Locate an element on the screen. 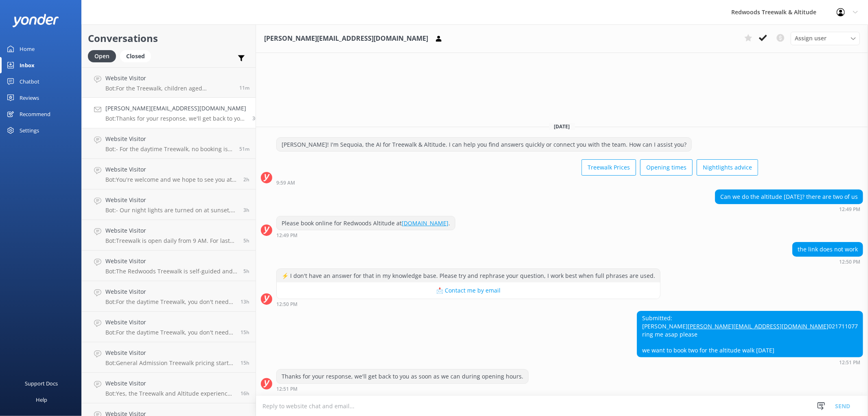 Image resolution: width=868 pixels, height=416 pixels. p: Bot: For the daytime Treewalk, you don't need to book for exact dates and times as it is General ... is located at coordinates (169, 333).